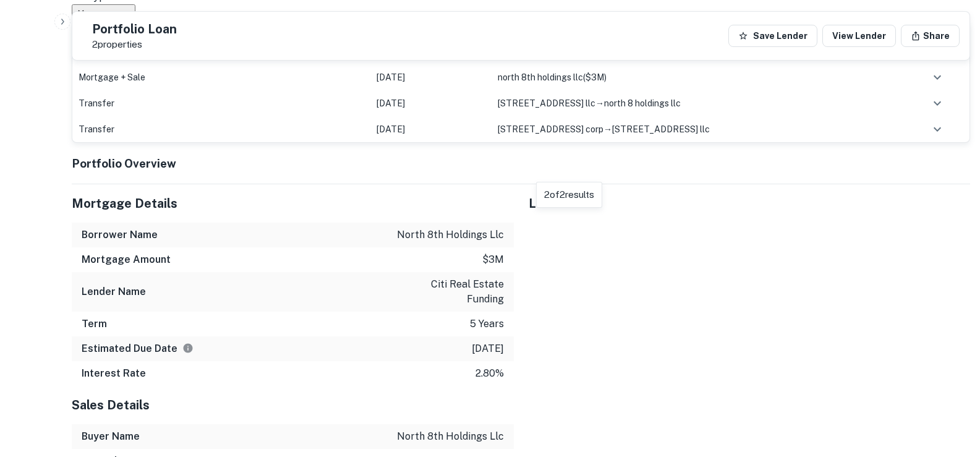  Describe the element at coordinates (642, 103) in the screenshot. I see `span: north 8 holdings llc` at that location.